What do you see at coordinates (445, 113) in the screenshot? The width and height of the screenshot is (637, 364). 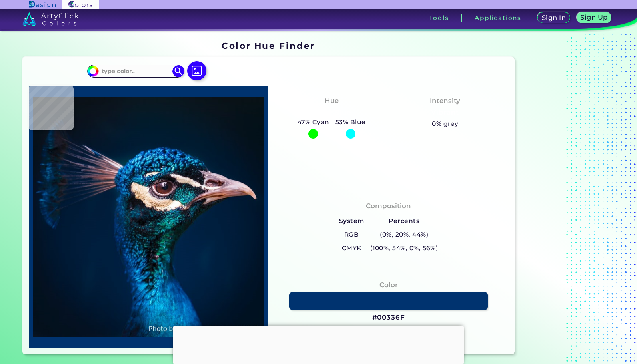 I see `h3: Vibrant` at bounding box center [445, 113].